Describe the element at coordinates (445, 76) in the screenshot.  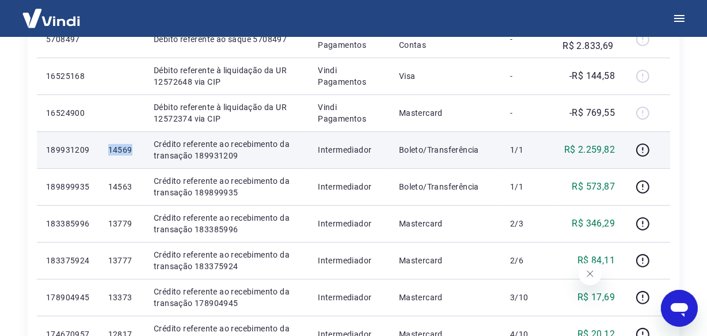
I see `p: Visa` at that location.